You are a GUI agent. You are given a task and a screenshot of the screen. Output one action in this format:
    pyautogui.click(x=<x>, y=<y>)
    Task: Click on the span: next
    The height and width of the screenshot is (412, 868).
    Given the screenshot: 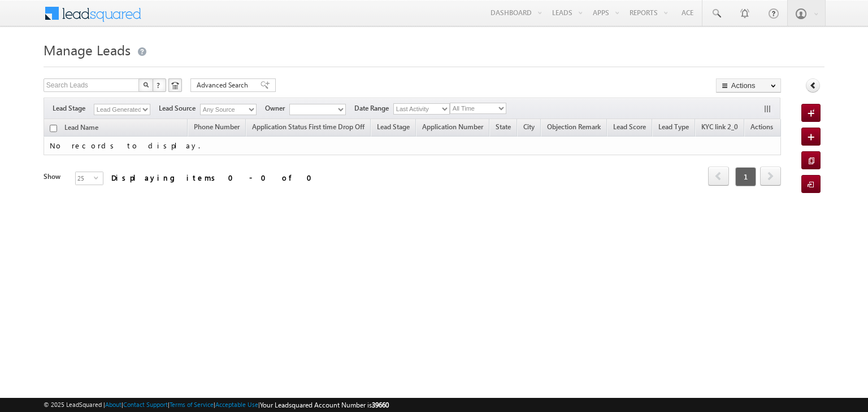 What is the action you would take?
    pyautogui.click(x=770, y=176)
    